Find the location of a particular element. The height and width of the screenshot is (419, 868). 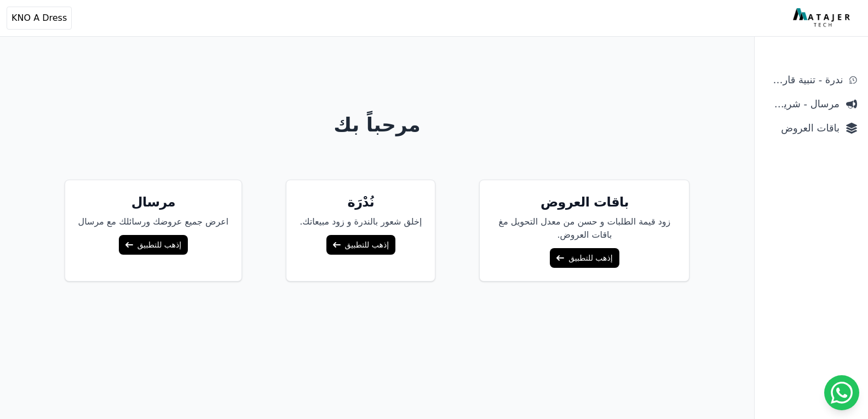

img: MatajerTech Logo is located at coordinates (822, 18).